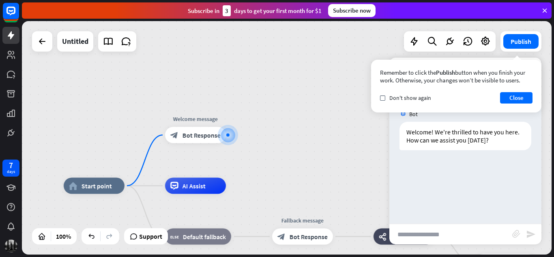 The height and width of the screenshot is (257, 554). What do you see at coordinates (73, 186) in the screenshot?
I see `i: home_2` at bounding box center [73, 186].